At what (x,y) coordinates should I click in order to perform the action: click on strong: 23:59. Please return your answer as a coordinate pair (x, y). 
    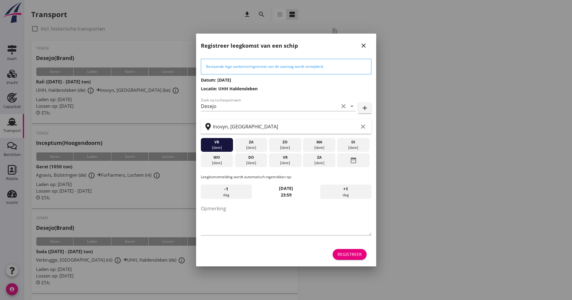
    Looking at the image, I should click on (286, 195).